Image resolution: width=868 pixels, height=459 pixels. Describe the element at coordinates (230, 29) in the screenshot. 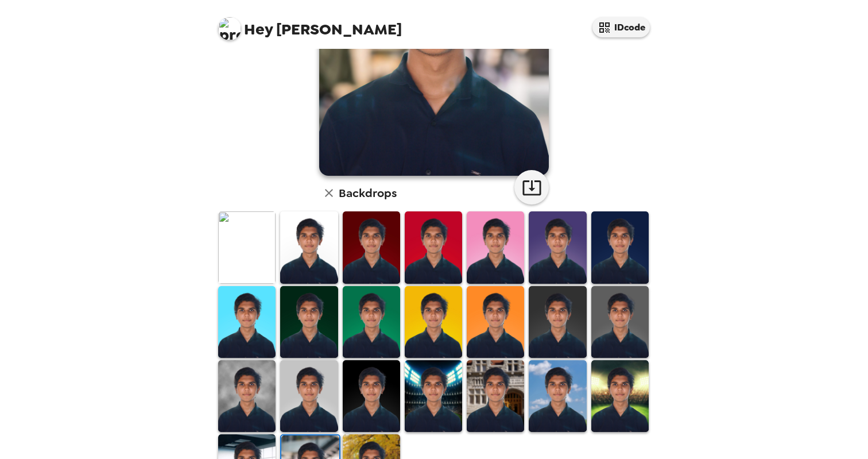

I see `img: profile pic` at that location.